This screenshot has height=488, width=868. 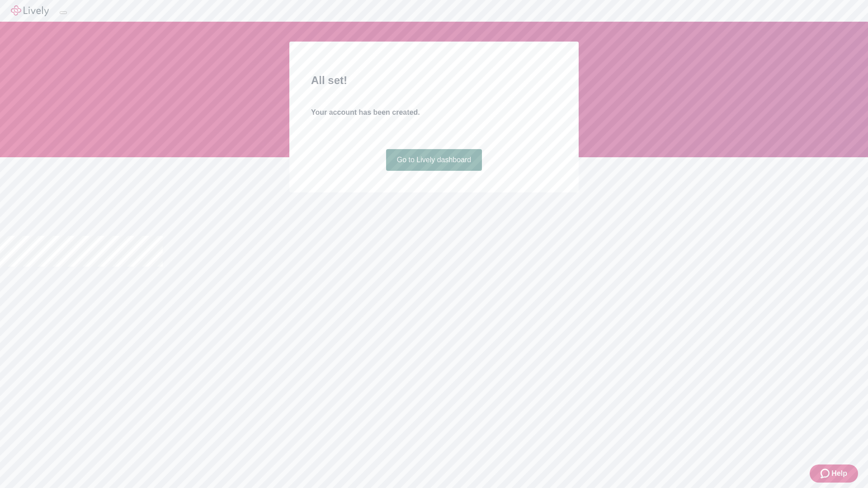 What do you see at coordinates (434, 81) in the screenshot?
I see `h2: All set!` at bounding box center [434, 81].